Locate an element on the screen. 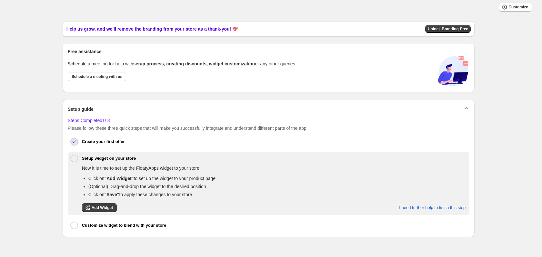 Image resolution: width=542 pixels, height=257 pixels. a: Add Widget is located at coordinates (99, 208).